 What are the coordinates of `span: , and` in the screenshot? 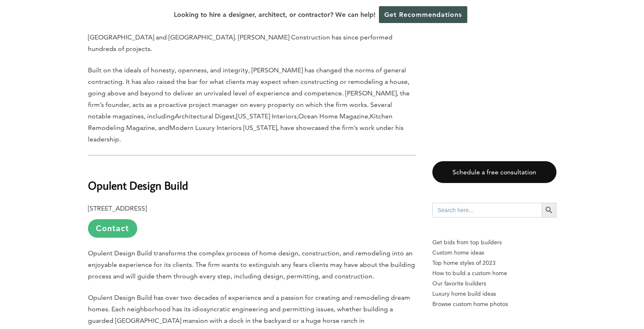 It's located at (162, 127).